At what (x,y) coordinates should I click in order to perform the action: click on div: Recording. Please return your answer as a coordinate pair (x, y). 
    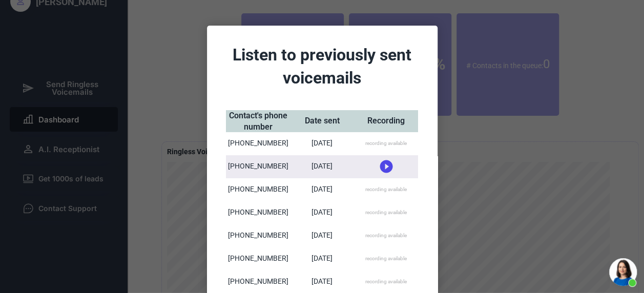
    Looking at the image, I should click on (386, 121).